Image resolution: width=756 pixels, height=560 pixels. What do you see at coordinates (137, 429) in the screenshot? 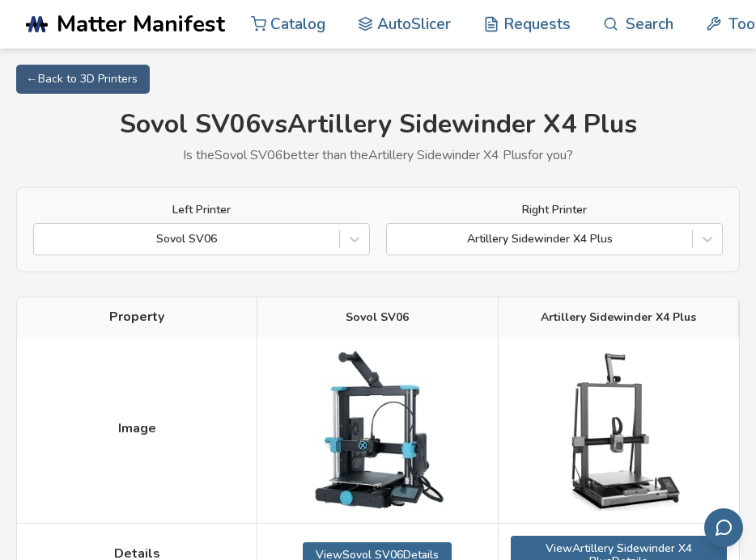
I see `span: Image` at bounding box center [137, 429].